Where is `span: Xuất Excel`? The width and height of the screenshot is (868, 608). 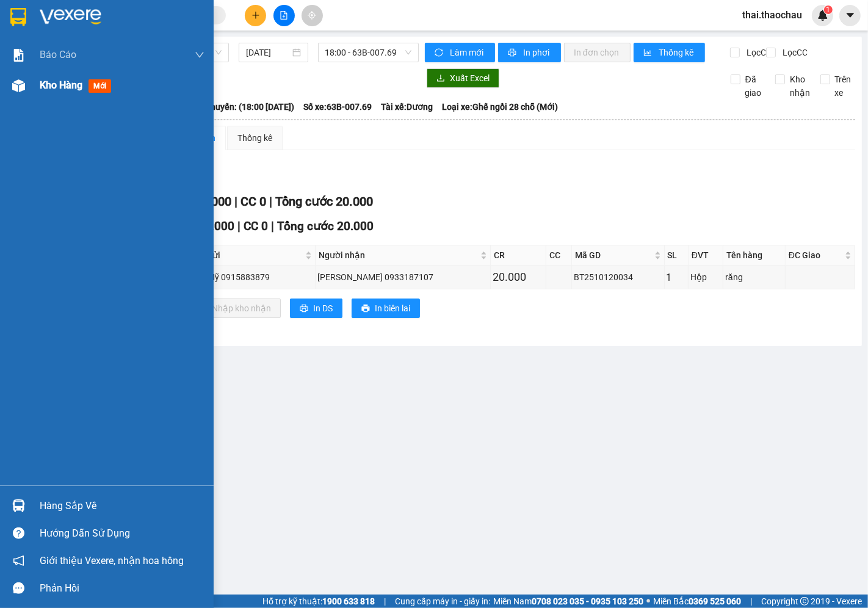 span: Xuất Excel is located at coordinates (469, 78).